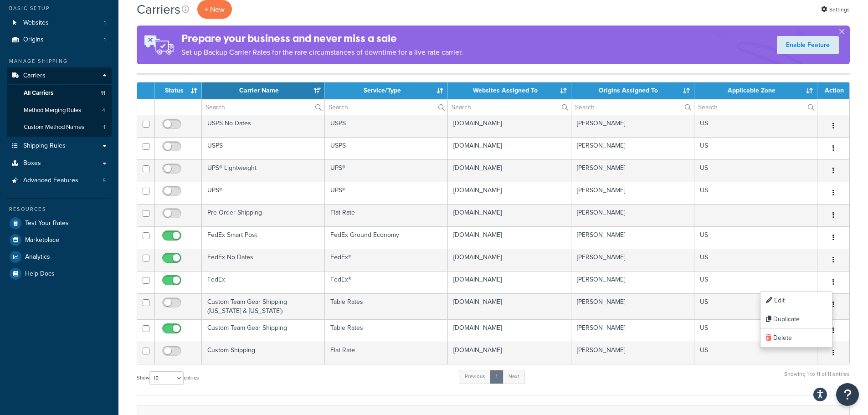  I want to click on span: Custom Method Names, so click(54, 127).